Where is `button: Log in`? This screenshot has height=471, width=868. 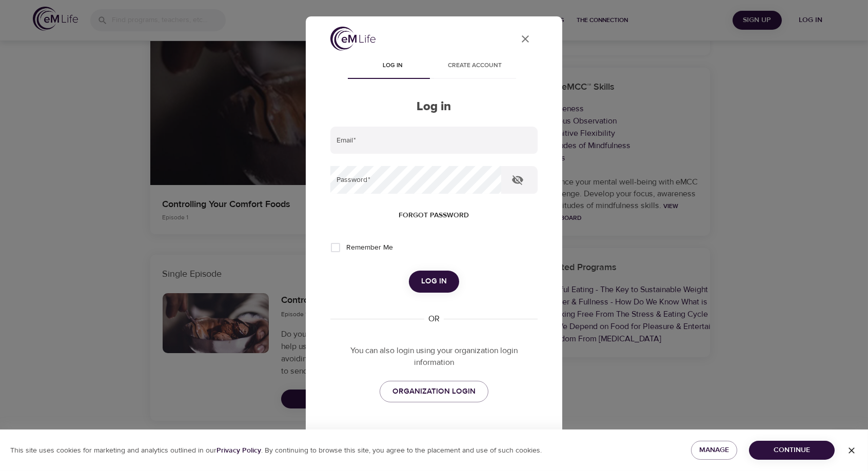 button: Log in is located at coordinates (434, 281).